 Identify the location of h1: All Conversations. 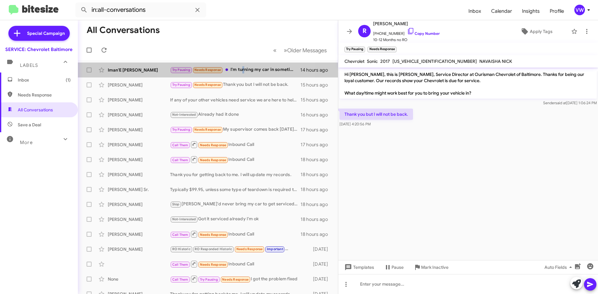
(123, 30).